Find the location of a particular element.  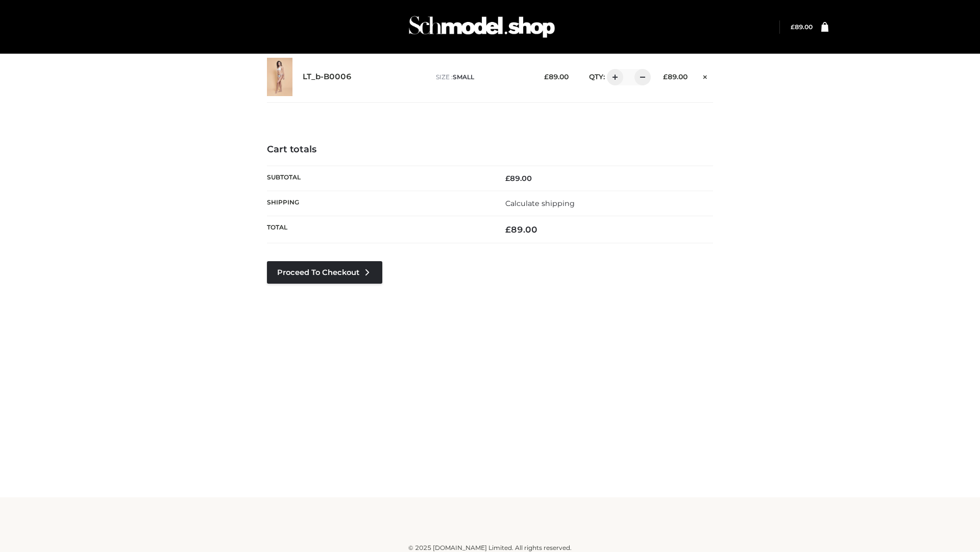

span: SMALL is located at coordinates (464, 77).